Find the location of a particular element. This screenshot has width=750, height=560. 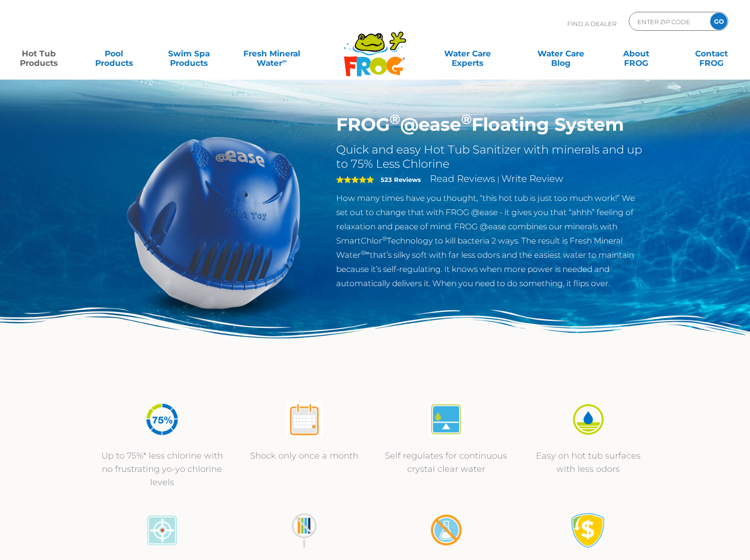

p: Find A Dealer is located at coordinates (592, 24).